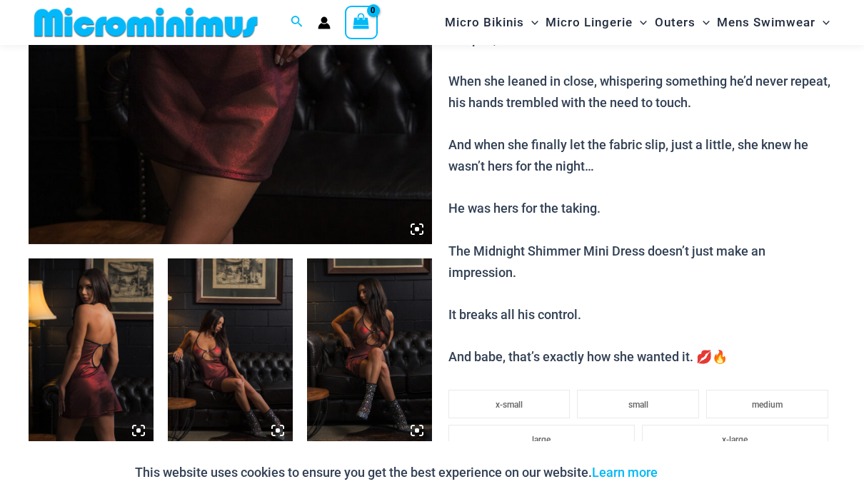 The height and width of the screenshot is (504, 864). Describe the element at coordinates (509, 405) in the screenshot. I see `span: x-small` at that location.